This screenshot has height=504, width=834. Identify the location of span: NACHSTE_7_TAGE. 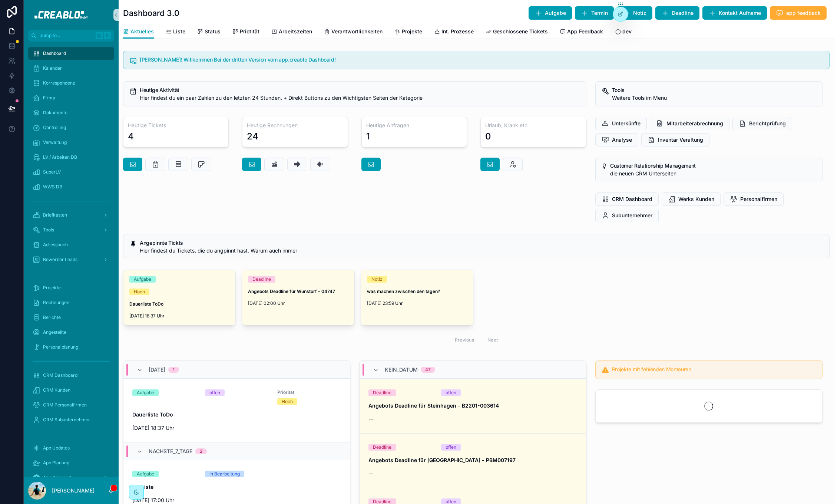
(170, 452).